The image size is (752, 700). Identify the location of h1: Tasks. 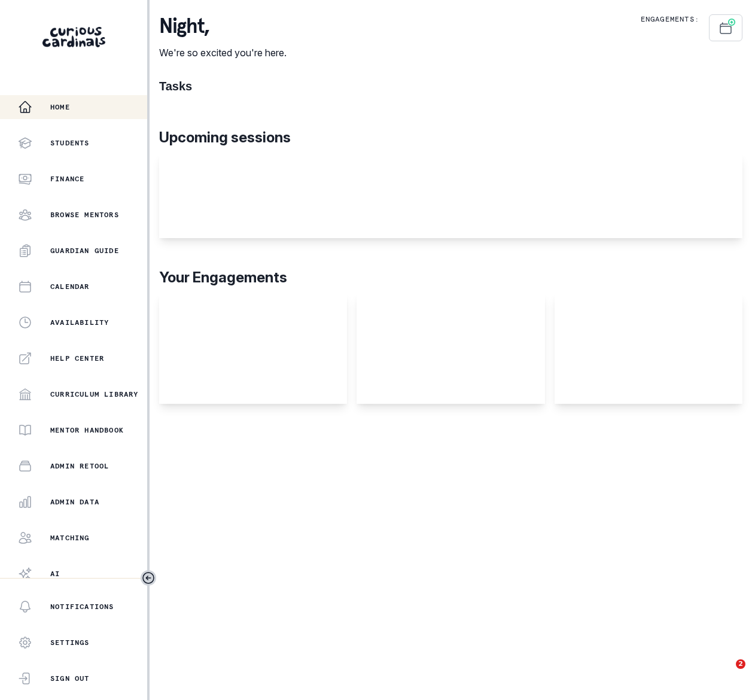
(450, 86).